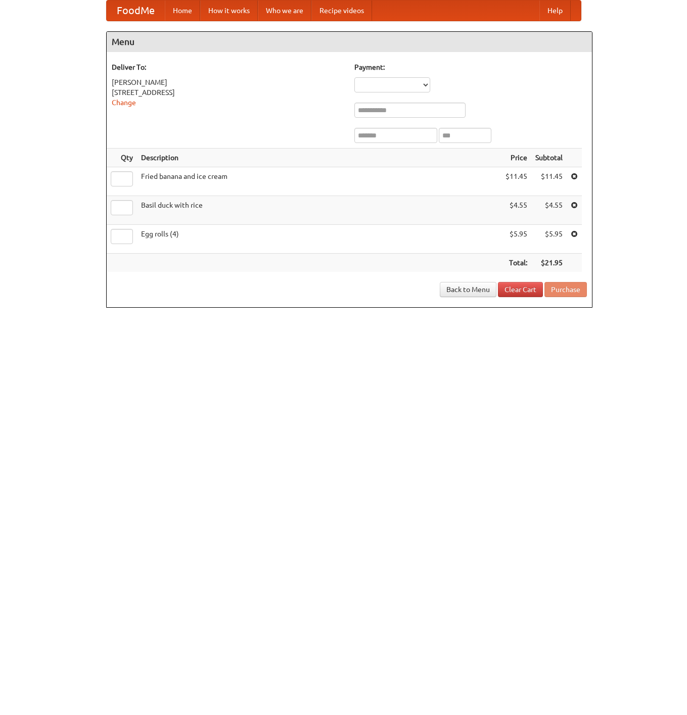 The width and height of the screenshot is (687, 715). I want to click on th: Price, so click(516, 158).